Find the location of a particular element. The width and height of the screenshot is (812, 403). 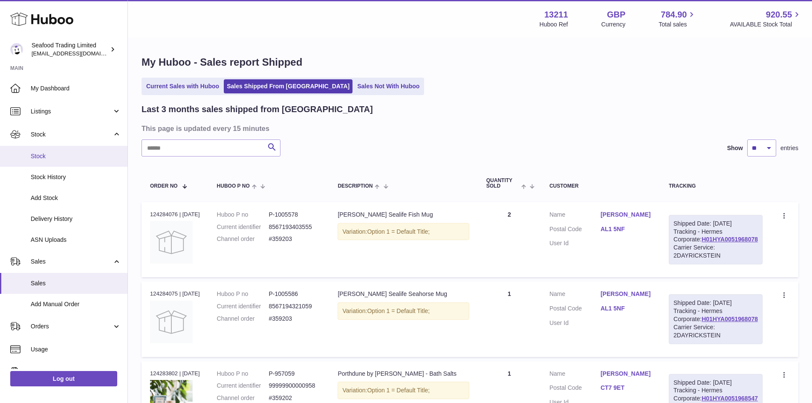

span: Add Manual Order is located at coordinates (76, 304).